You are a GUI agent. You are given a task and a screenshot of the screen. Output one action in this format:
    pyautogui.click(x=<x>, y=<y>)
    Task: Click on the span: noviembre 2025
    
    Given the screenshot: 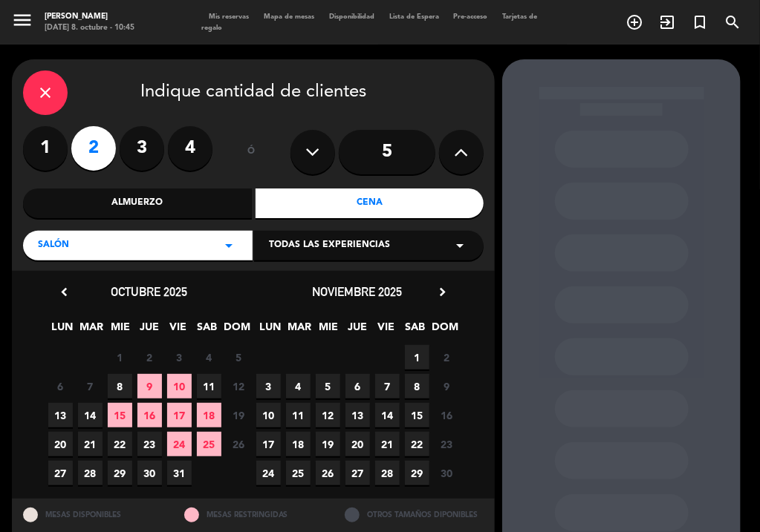 What is the action you would take?
    pyautogui.click(x=357, y=292)
    